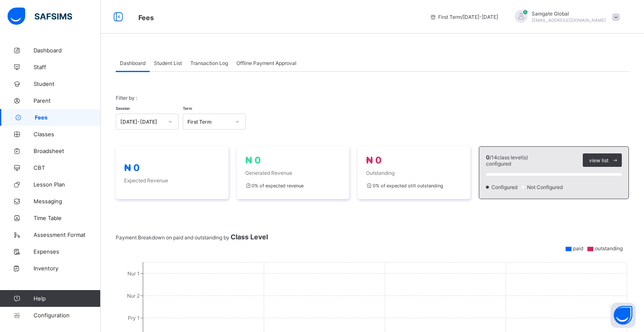  I want to click on span: 0 % of expected still outstanding, so click(404, 186).